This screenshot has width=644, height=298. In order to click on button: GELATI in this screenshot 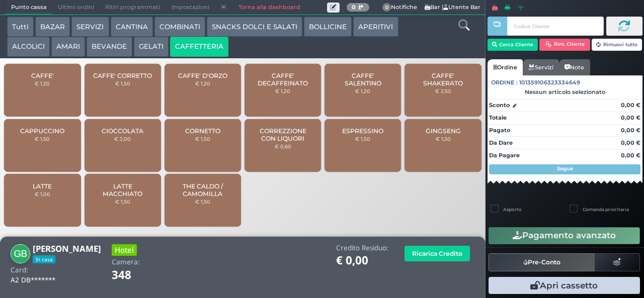, I will do `click(151, 46)`.